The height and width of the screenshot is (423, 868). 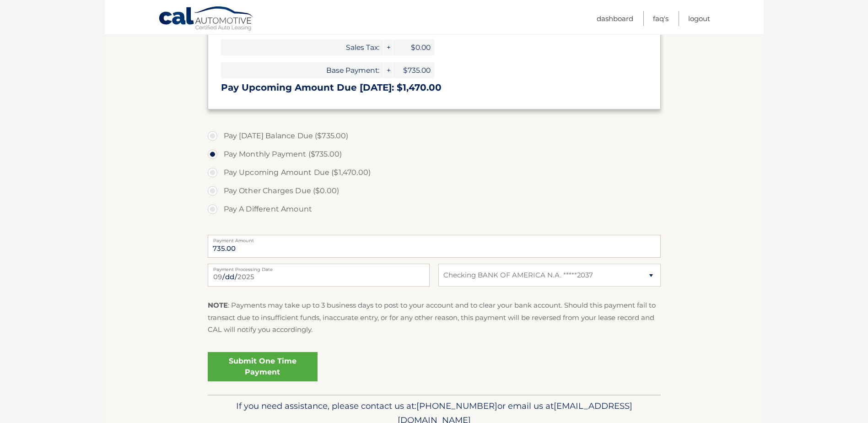 I want to click on span: Sales Tax:, so click(x=302, y=48).